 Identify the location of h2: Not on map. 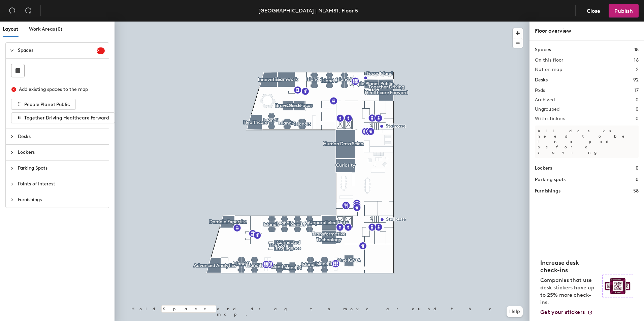
(548, 70).